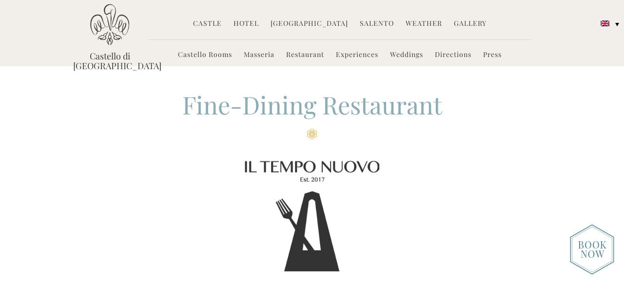 The height and width of the screenshot is (287, 624). What do you see at coordinates (312, 216) in the screenshot?
I see `img: Logo of Il Tempo Nuovo Restaurant at Castello di Ugento, Puglia` at bounding box center [312, 216].